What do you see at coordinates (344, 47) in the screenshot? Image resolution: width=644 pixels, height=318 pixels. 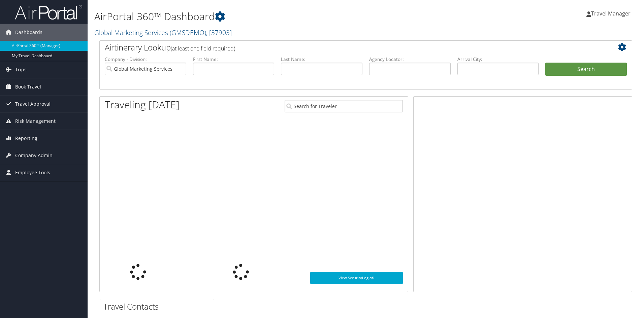 I see `h2: Airtinerary Lookup` at bounding box center [344, 47].